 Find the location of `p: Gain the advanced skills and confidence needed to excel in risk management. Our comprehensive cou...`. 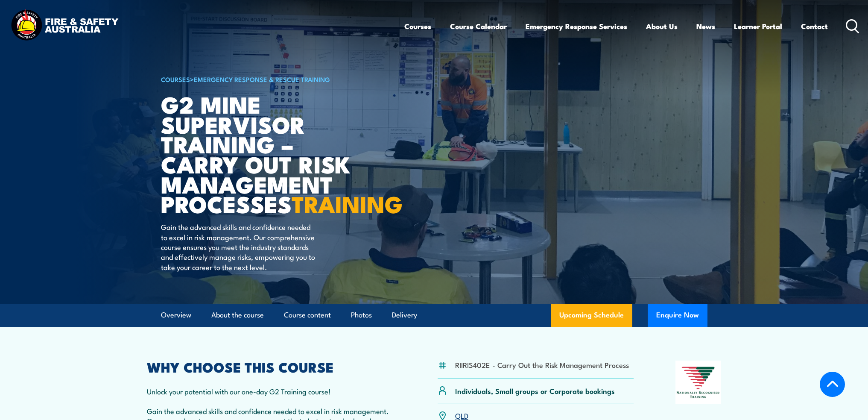

p: Gain the advanced skills and confidence needed to excel in risk management. Our comprehensive cou... is located at coordinates (239, 247).